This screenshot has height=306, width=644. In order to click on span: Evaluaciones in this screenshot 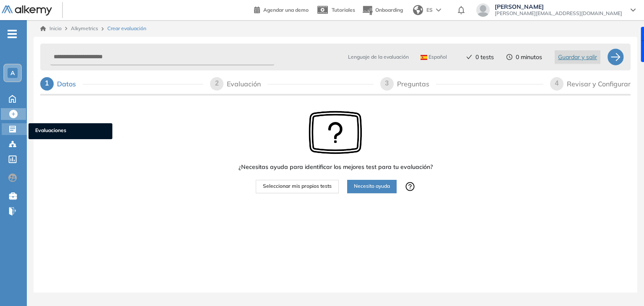, I will do `click(71, 131)`.